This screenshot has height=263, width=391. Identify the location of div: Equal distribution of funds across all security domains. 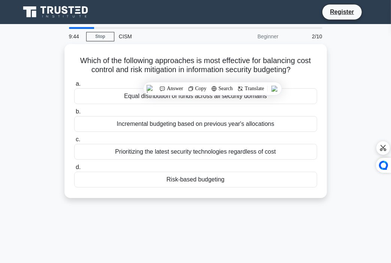
(196, 96).